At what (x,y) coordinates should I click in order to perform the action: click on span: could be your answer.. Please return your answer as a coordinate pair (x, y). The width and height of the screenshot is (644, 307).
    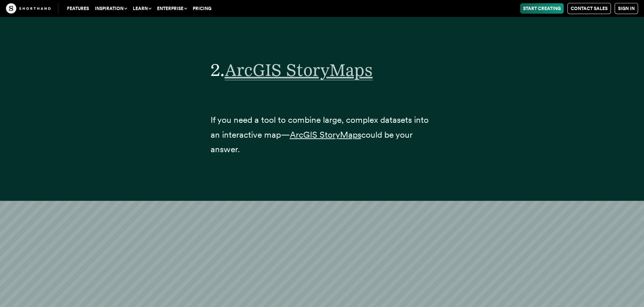
    Looking at the image, I should click on (311, 142).